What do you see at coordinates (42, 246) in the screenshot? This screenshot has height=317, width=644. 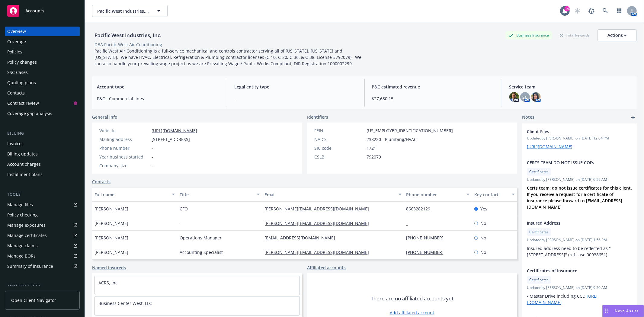 I see `a: Manage claims` at bounding box center [42, 246].